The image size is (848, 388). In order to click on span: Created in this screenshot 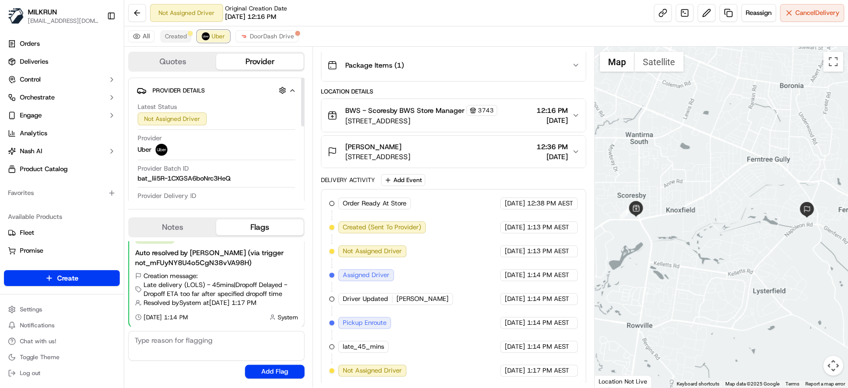, I will do `click(176, 36)`.